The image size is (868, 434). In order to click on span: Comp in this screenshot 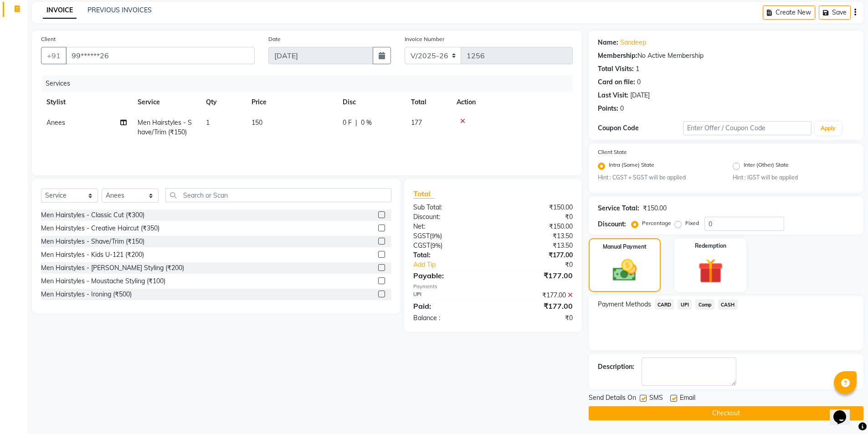, I will do `click(704, 304)`.